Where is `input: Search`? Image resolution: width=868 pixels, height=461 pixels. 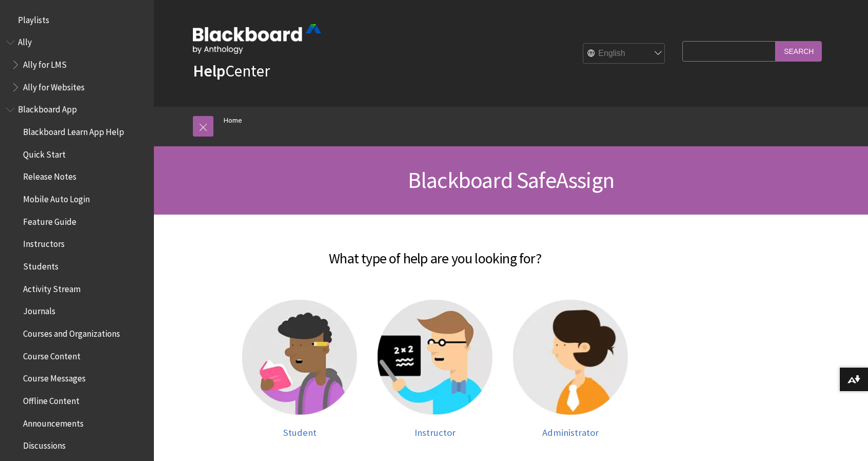 input: Search is located at coordinates (798, 51).